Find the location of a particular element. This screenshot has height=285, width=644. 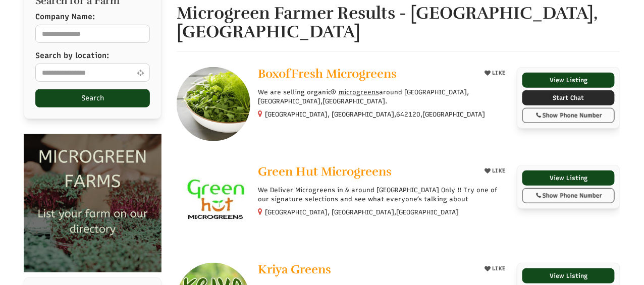

a: microgreens is located at coordinates (355, 92).